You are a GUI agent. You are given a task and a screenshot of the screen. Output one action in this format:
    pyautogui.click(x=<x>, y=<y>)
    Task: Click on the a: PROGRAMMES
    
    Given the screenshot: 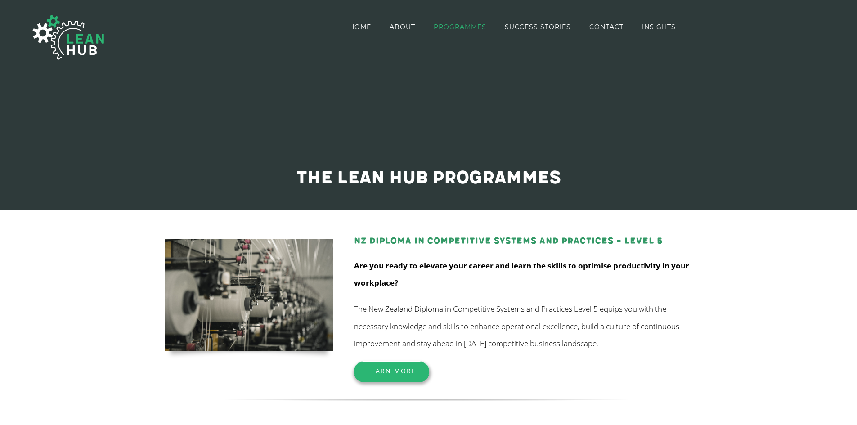 What is the action you would take?
    pyautogui.click(x=460, y=27)
    